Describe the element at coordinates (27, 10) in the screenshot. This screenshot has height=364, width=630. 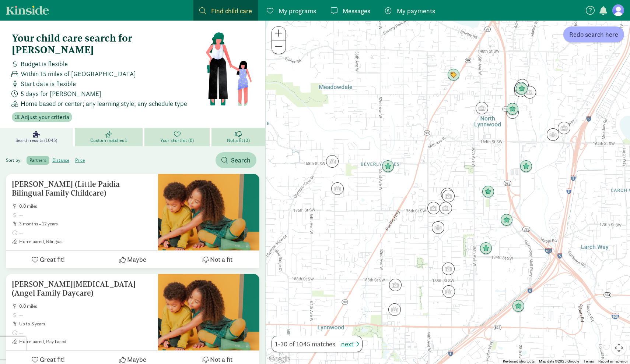
I see `a: Kinside` at that location.